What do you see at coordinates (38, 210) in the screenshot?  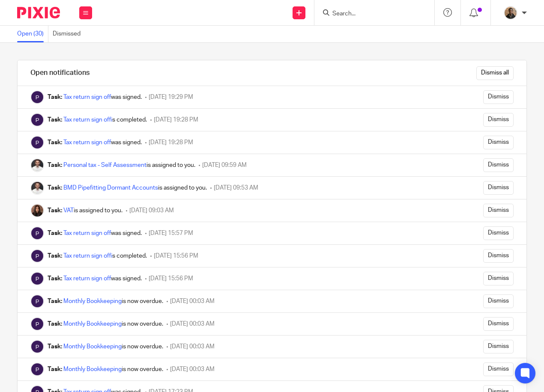 I see `img: Nazia Mahmood` at bounding box center [38, 210].